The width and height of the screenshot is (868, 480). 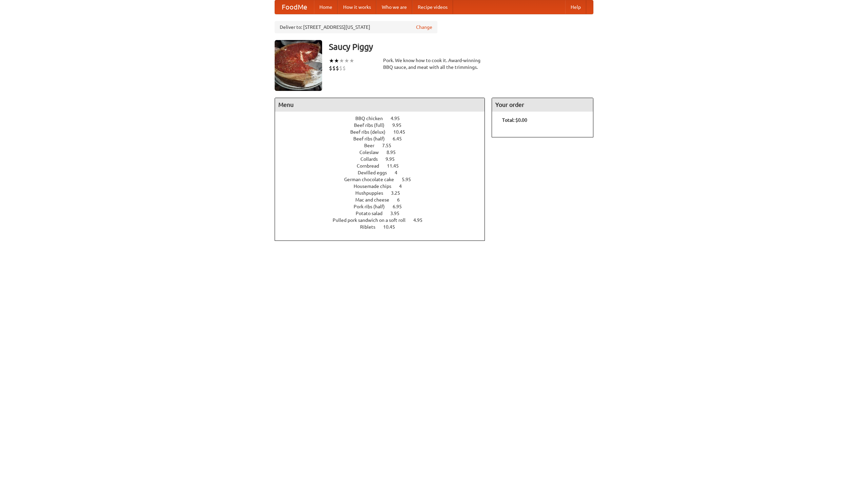 What do you see at coordinates (399, 193) in the screenshot?
I see `span: 3.25` at bounding box center [399, 193].